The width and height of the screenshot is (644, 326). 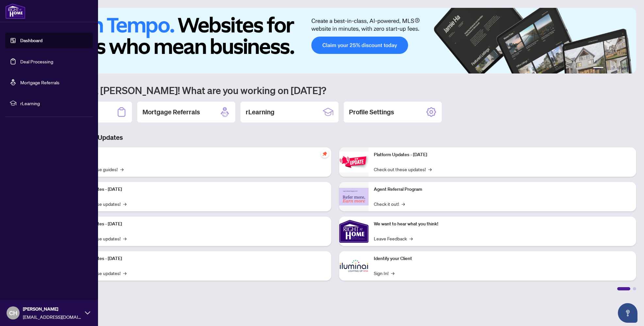 I want to click on a: Check out these updates!→, so click(x=403, y=169).